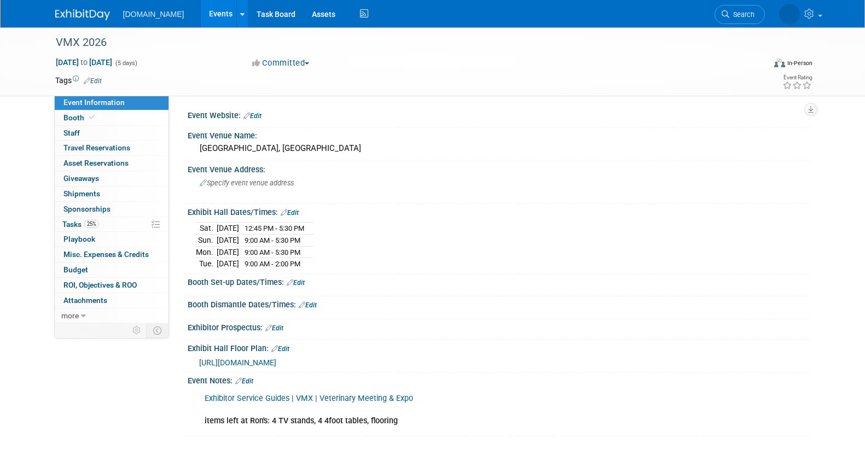 The height and width of the screenshot is (455, 865). What do you see at coordinates (112, 163) in the screenshot?
I see `a: Asset Reservations` at bounding box center [112, 163].